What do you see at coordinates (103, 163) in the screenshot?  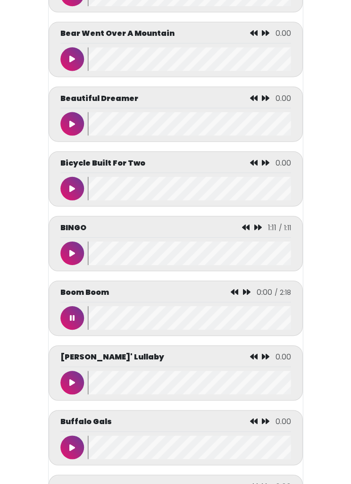 I see `p: Bicycle Built For Two` at bounding box center [103, 163].